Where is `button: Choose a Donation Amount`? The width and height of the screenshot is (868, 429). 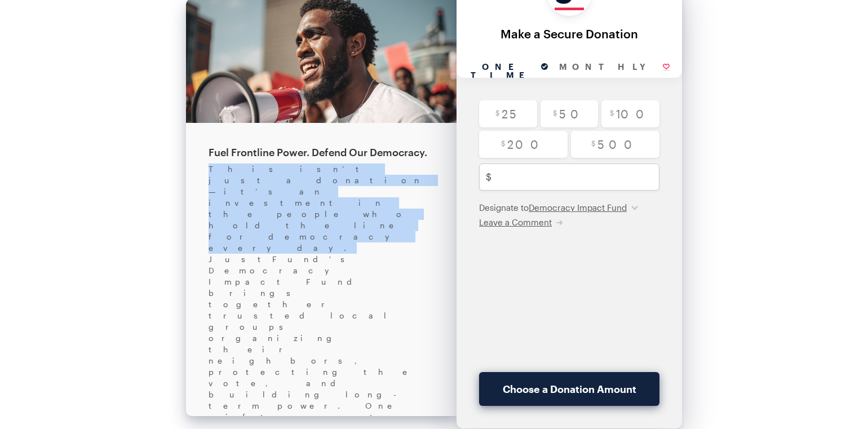 button: Choose a Donation Amount is located at coordinates (569, 389).